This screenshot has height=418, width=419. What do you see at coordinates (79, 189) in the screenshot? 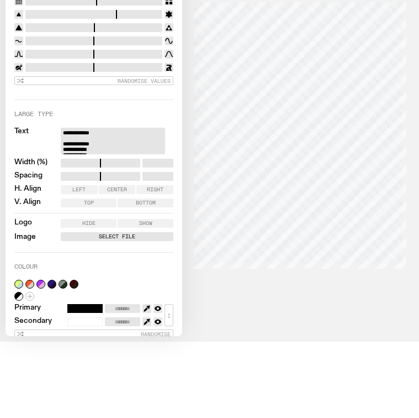
I see `span: Left` at bounding box center [79, 189].